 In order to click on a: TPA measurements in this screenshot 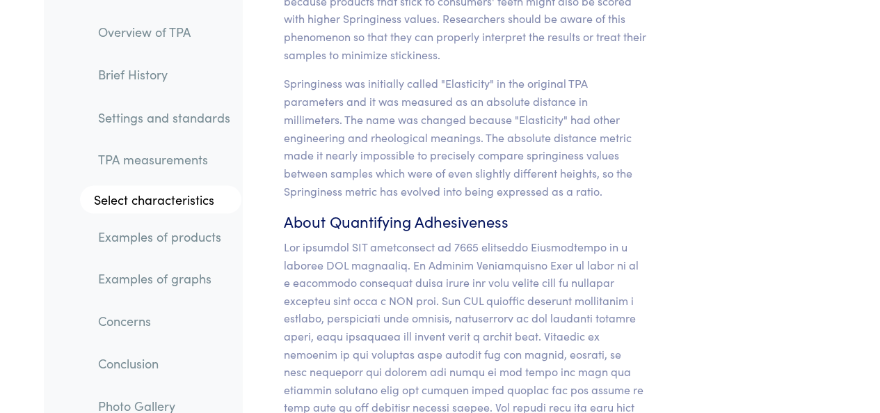, I will do `click(164, 159)`.